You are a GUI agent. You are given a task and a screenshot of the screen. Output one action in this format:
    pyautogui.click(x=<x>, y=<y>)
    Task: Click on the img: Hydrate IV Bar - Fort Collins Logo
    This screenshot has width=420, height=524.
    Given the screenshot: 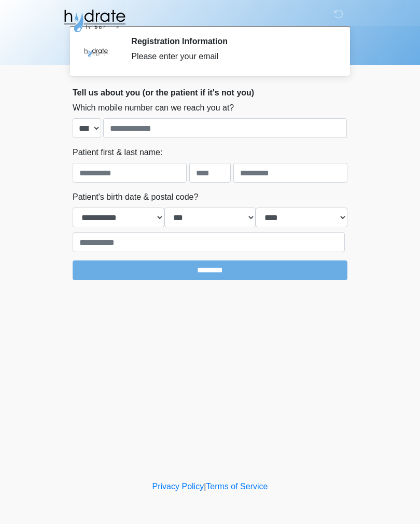 What is the action you would take?
    pyautogui.click(x=94, y=20)
    